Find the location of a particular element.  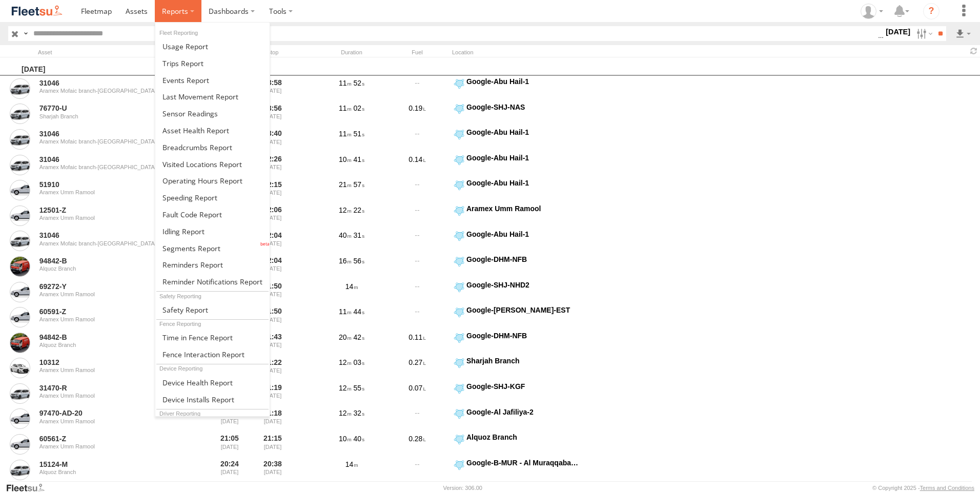

span: 52 is located at coordinates (359, 83).